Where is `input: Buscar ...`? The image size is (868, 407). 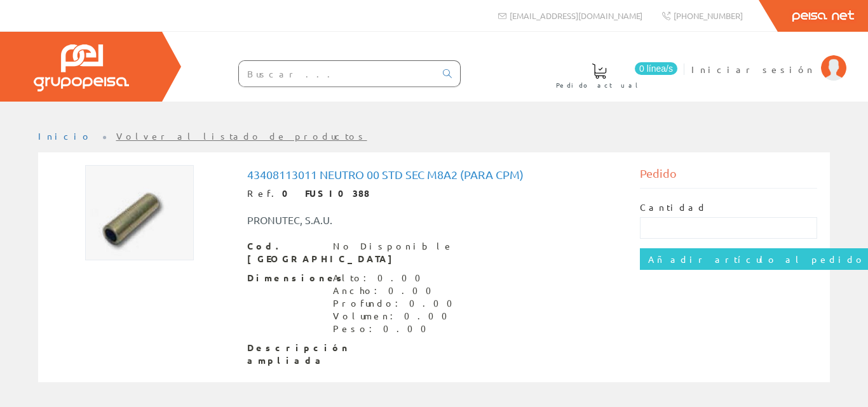 input: Buscar ... is located at coordinates (337, 74).